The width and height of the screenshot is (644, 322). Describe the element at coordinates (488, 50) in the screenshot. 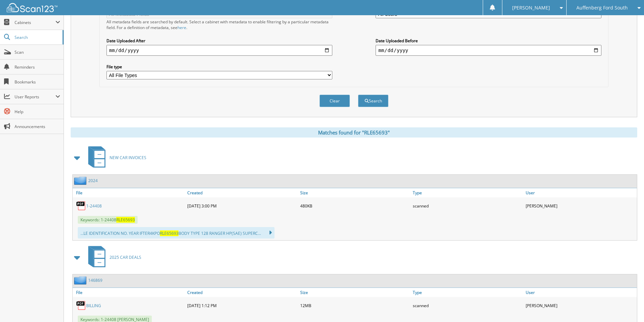

I see `input: end` at that location.